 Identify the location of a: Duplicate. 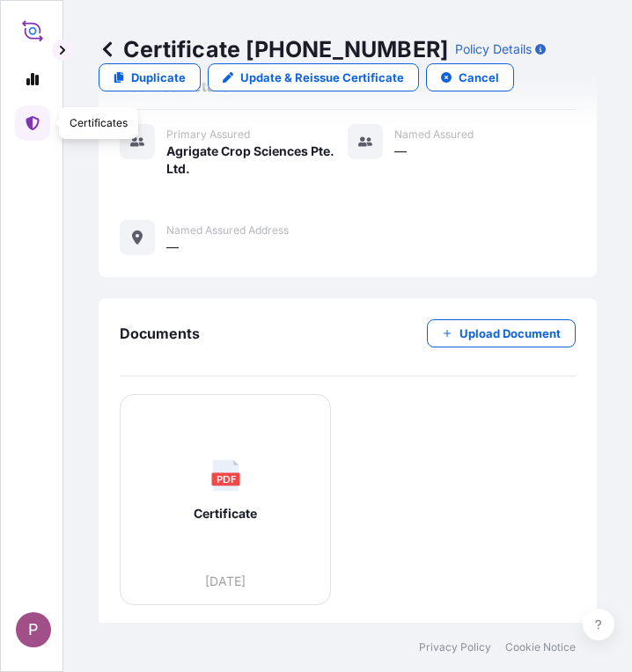
(150, 77).